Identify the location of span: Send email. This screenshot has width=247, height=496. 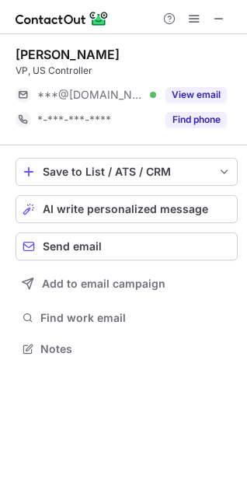
(72, 246).